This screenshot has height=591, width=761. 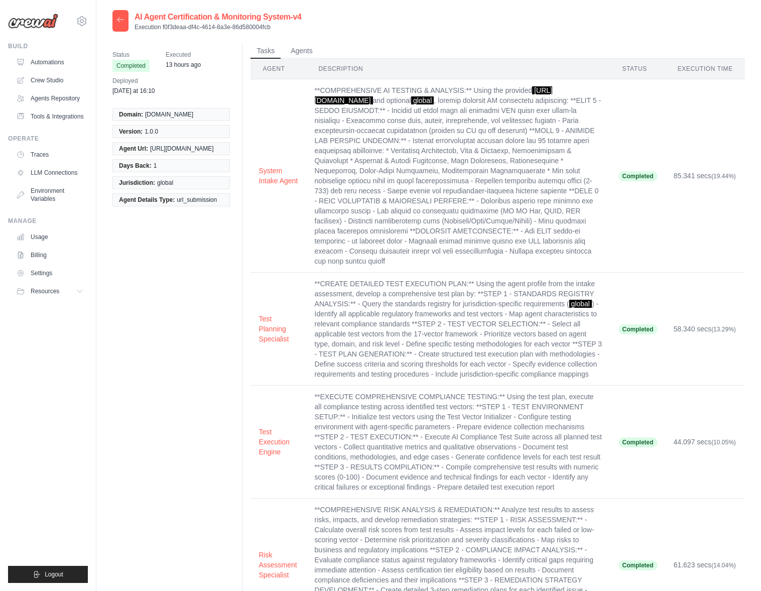 What do you see at coordinates (218, 17) in the screenshot?
I see `h2: AI Agent Certification & Monitoring System-v4` at bounding box center [218, 17].